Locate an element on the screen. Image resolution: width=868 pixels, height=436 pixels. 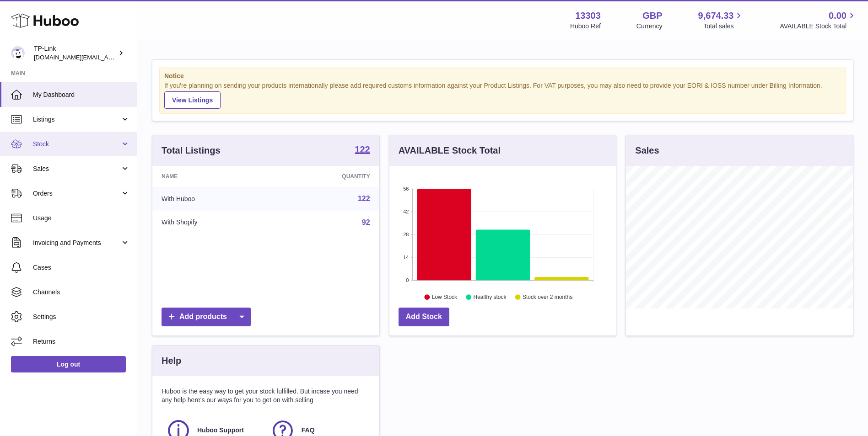
span: Total sales is located at coordinates (723, 26).